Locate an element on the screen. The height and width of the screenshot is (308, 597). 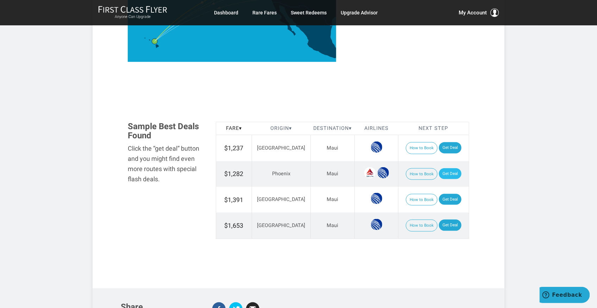
a: Dashboard is located at coordinates (226, 13).